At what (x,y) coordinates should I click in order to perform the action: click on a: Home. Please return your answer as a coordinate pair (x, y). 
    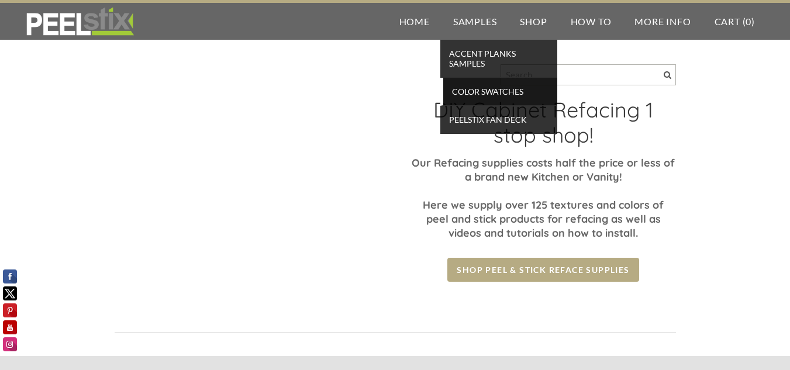
    Looking at the image, I should click on (414, 21).